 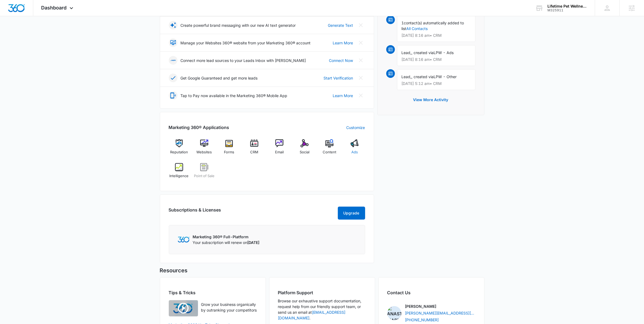 What do you see at coordinates (229, 307) in the screenshot?
I see `p: Grow your business organically by outranking your competitors` at bounding box center [229, 307].